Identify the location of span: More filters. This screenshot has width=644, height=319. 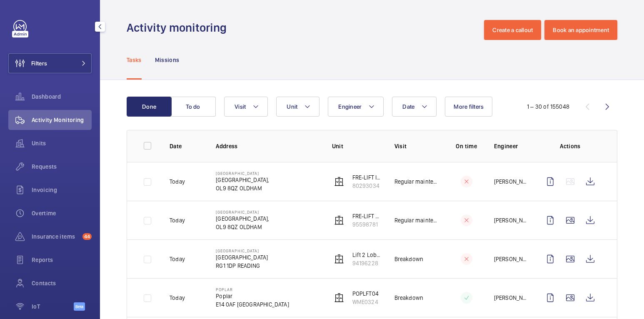
(469, 107).